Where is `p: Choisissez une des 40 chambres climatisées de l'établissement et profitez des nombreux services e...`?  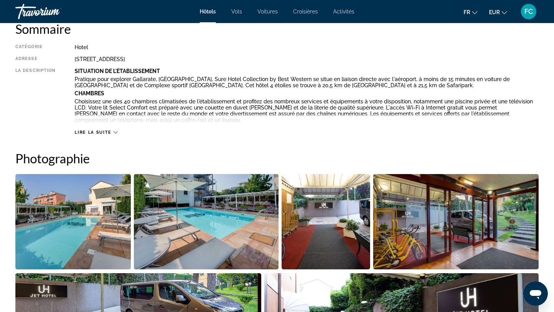 p: Choisissez une des 40 chambres climatisées de l'établissement et profitez des nombreux services e... is located at coordinates (307, 111).